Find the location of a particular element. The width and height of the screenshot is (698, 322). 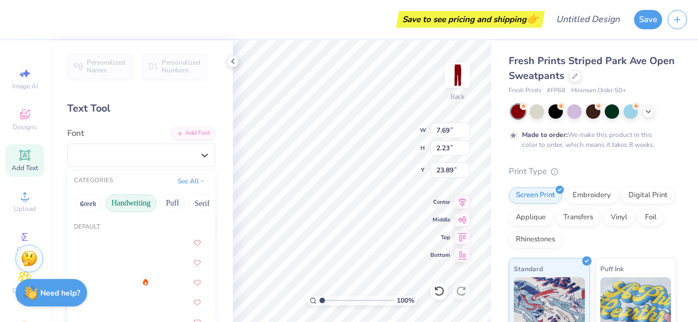

span: Image AI is located at coordinates (25, 86).